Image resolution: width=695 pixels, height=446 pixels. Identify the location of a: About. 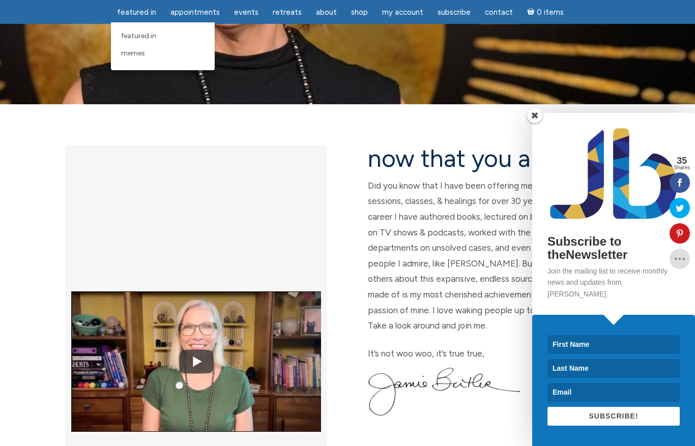
(326, 12).